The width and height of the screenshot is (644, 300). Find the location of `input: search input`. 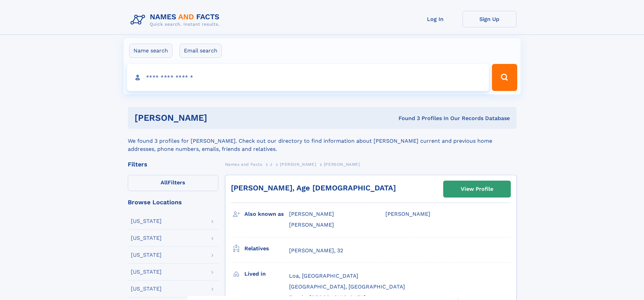

input: search input is located at coordinates (308, 77).